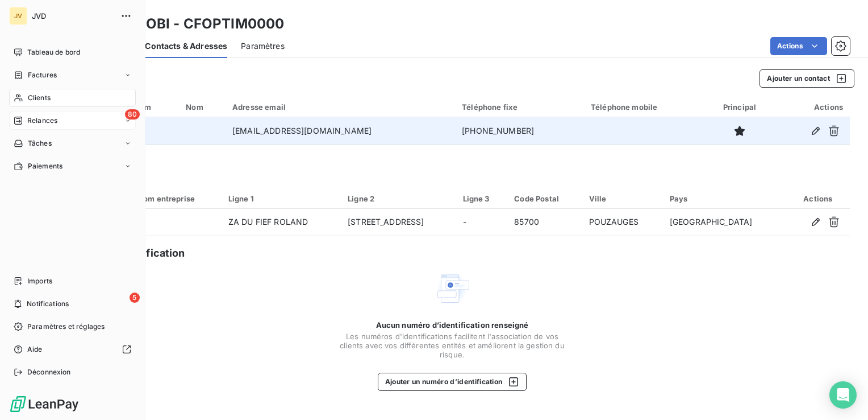  I want to click on h3: OPTIMOBI - CFOPTIM0000, so click(192, 24).